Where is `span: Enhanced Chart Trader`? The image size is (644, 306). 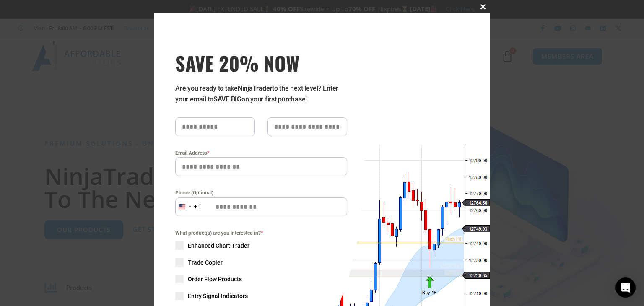
span: Enhanced Chart Trader is located at coordinates (218, 245).